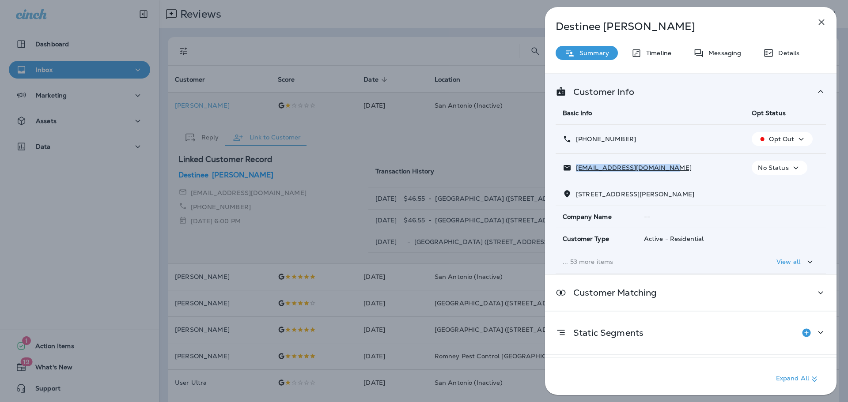 This screenshot has height=402, width=848. What do you see at coordinates (723, 53) in the screenshot?
I see `p: Messaging` at bounding box center [723, 53].